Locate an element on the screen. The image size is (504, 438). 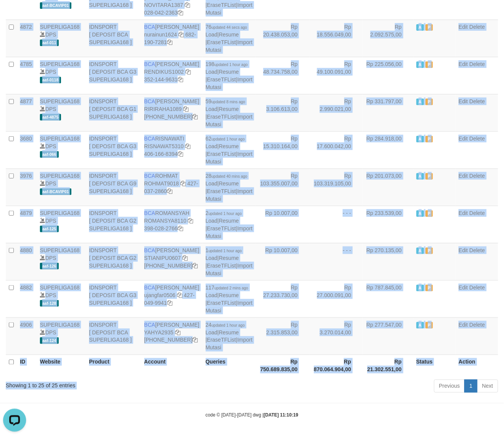
td: Rp 2.092.575,00 is located at coordinates (388, 38).